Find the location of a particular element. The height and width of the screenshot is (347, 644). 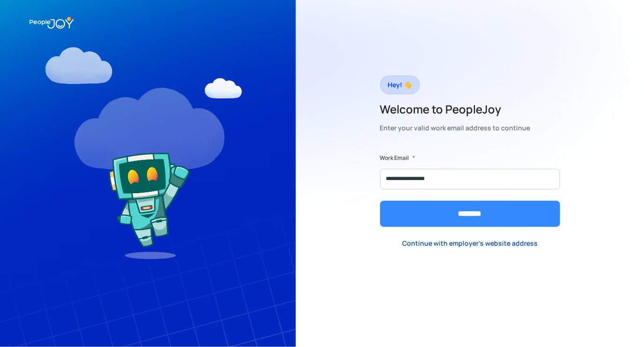

h2: Welcome to PeopleJoy is located at coordinates (455, 110).